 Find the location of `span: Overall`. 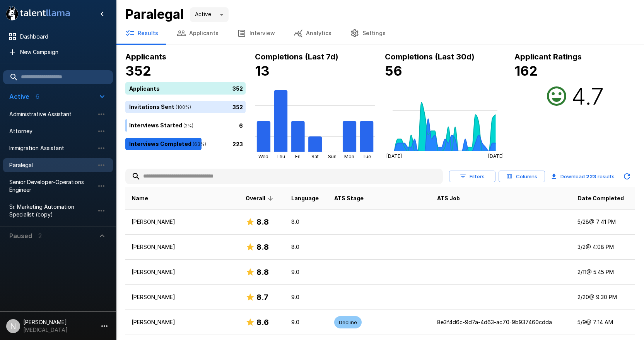

span: Overall is located at coordinates (260, 198).